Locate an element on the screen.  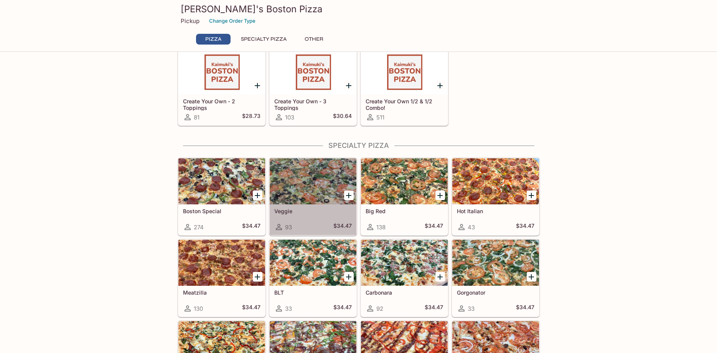
div: Gorgonator is located at coordinates (496, 262).